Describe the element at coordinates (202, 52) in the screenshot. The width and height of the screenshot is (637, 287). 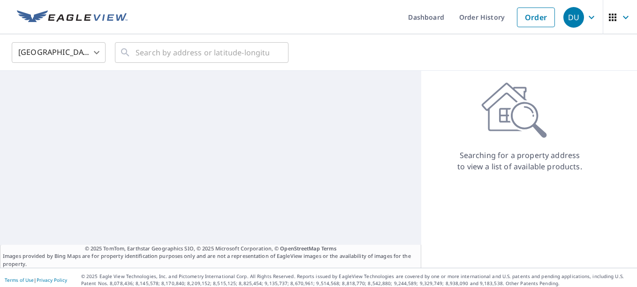
I see `input: Search by address or latitude-longitude` at that location.